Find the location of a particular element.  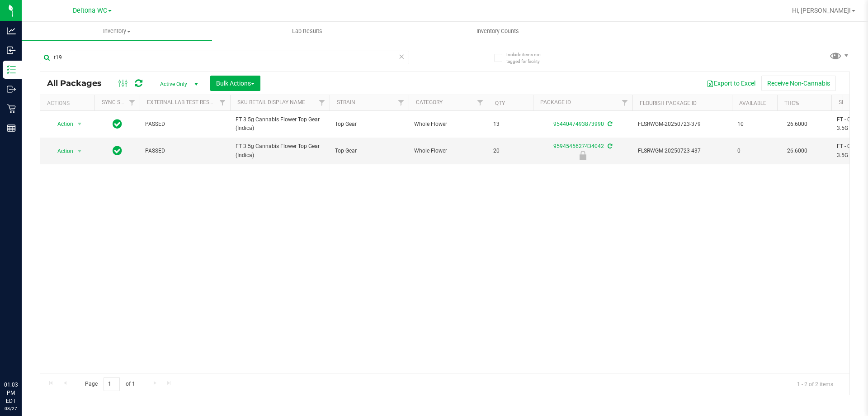

a: Strain is located at coordinates (346, 102).